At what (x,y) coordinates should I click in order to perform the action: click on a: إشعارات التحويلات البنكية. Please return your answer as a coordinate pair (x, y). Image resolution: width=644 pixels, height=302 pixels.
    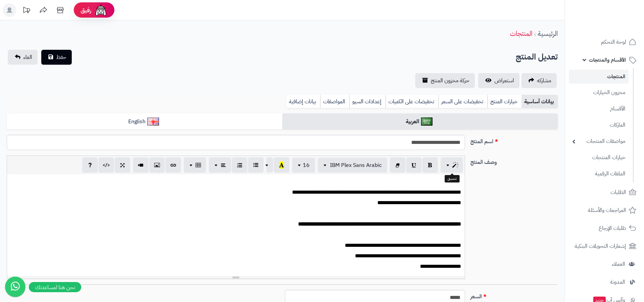
    Looking at the image, I should click on (605, 246).